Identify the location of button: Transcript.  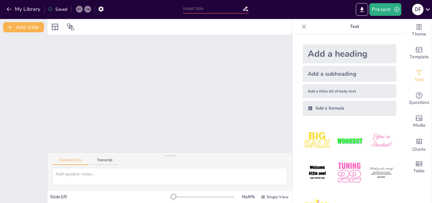
(105, 161).